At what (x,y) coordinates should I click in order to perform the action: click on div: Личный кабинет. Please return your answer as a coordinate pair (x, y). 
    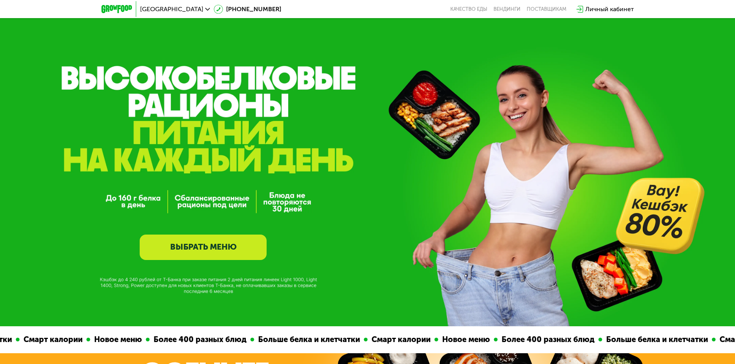
    Looking at the image, I should click on (609, 9).